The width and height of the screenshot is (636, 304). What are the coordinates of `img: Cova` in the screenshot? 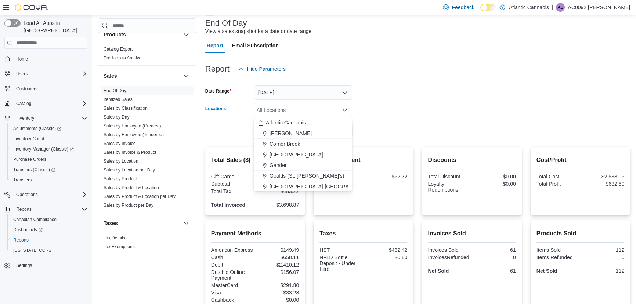 It's located at (31, 7).